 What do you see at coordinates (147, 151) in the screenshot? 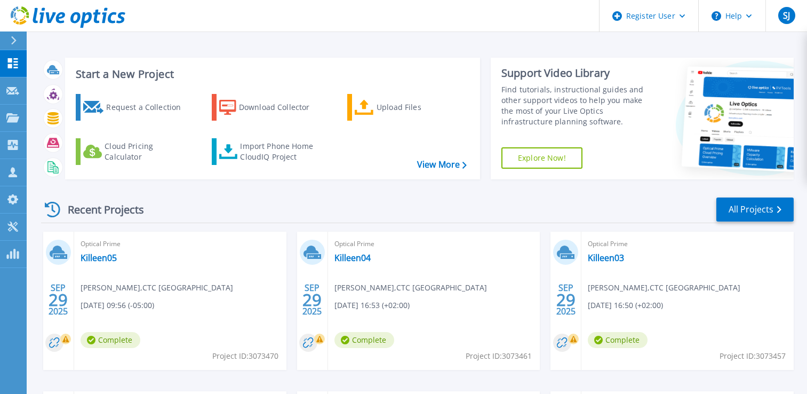
I see `div: Cloud Pricing Calculator` at bounding box center [147, 151].